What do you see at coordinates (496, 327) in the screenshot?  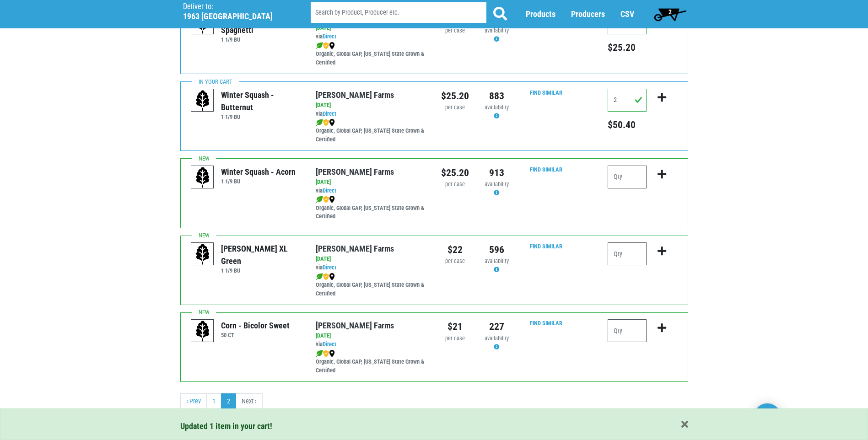 I see `div: 227` at bounding box center [496, 327].